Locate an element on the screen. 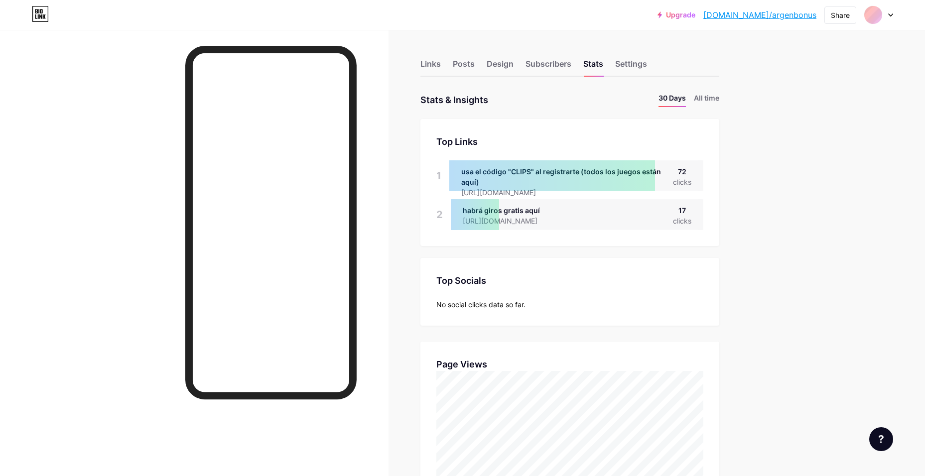 Image resolution: width=925 pixels, height=476 pixels. div: 2 is located at coordinates (439, 215).